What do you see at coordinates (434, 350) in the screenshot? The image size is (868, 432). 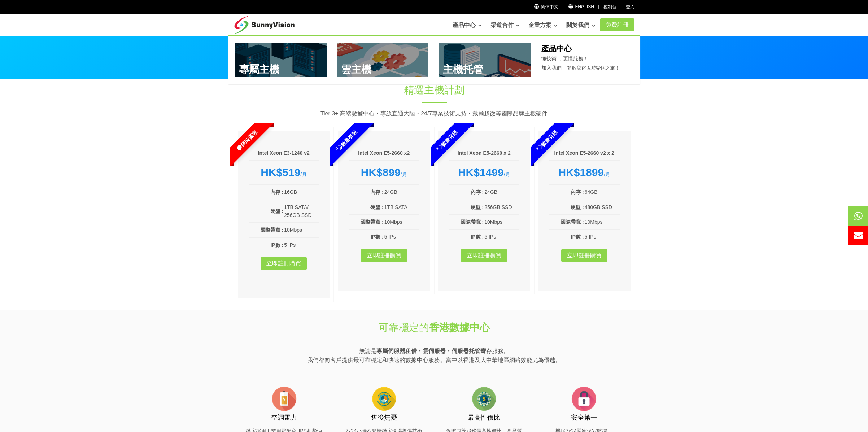 I see `strong: 專屬伺服器租借・雲伺服器・伺服器托管寄存` at bounding box center [434, 350].